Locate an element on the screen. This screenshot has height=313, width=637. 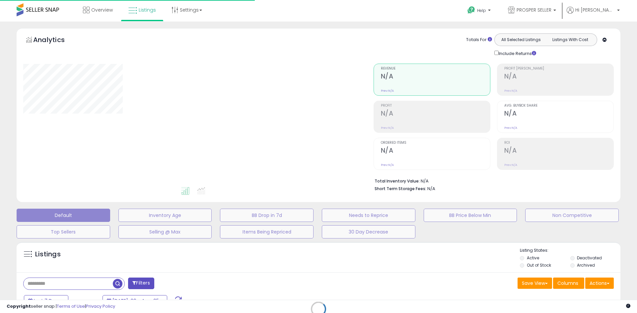
b: Total Inventory Value: is located at coordinates (397, 181).